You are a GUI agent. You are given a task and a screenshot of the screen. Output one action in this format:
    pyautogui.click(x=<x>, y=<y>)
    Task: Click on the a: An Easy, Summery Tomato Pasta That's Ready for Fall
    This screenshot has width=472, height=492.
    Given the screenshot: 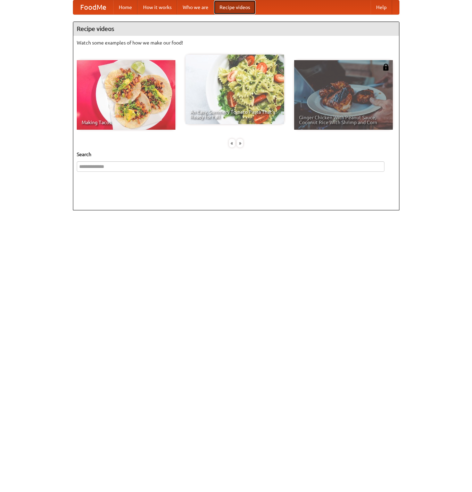 What is the action you would take?
    pyautogui.click(x=235, y=89)
    